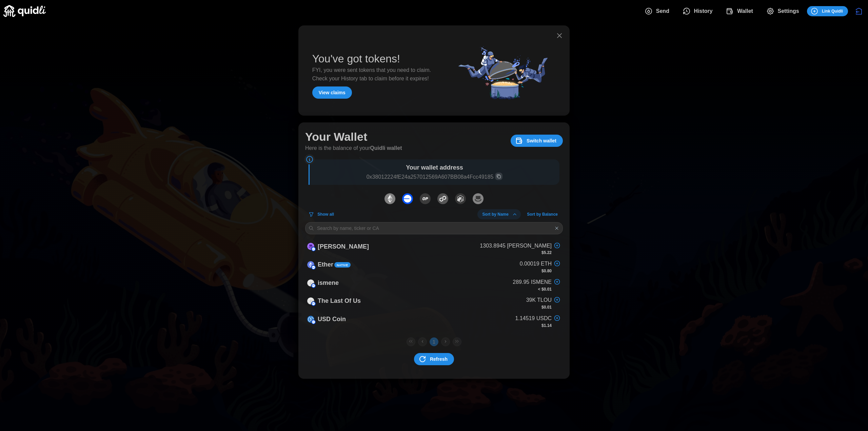 Image resolution: width=868 pixels, height=431 pixels. What do you see at coordinates (828, 12) in the screenshot?
I see `button: Link Quidli` at bounding box center [828, 12].